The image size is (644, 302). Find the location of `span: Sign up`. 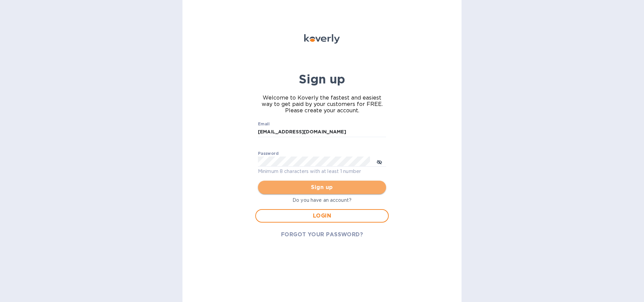

span: Sign up is located at coordinates (322, 187).